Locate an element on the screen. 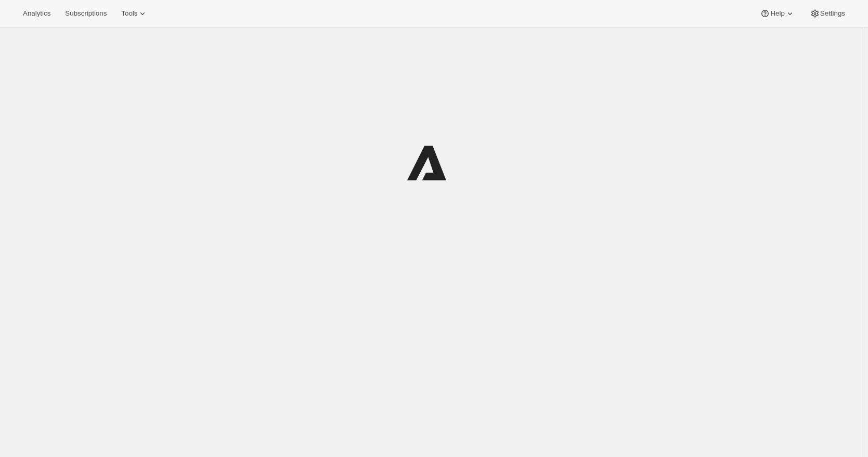  button: Tools is located at coordinates (134, 14).